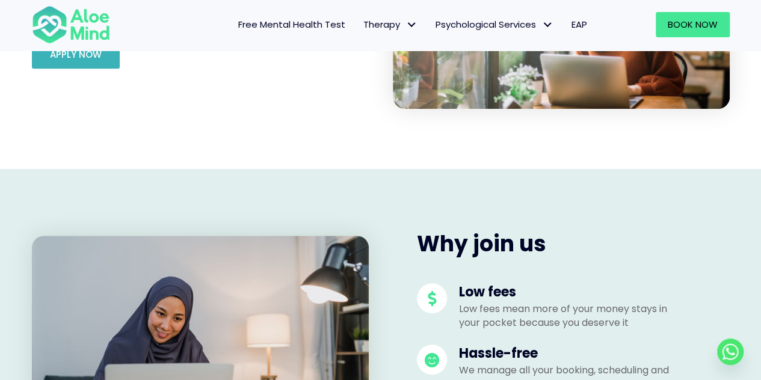 Image resolution: width=761 pixels, height=380 pixels. Describe the element at coordinates (390, 25) in the screenshot. I see `a: TherapyTherapy: submenu` at that location.